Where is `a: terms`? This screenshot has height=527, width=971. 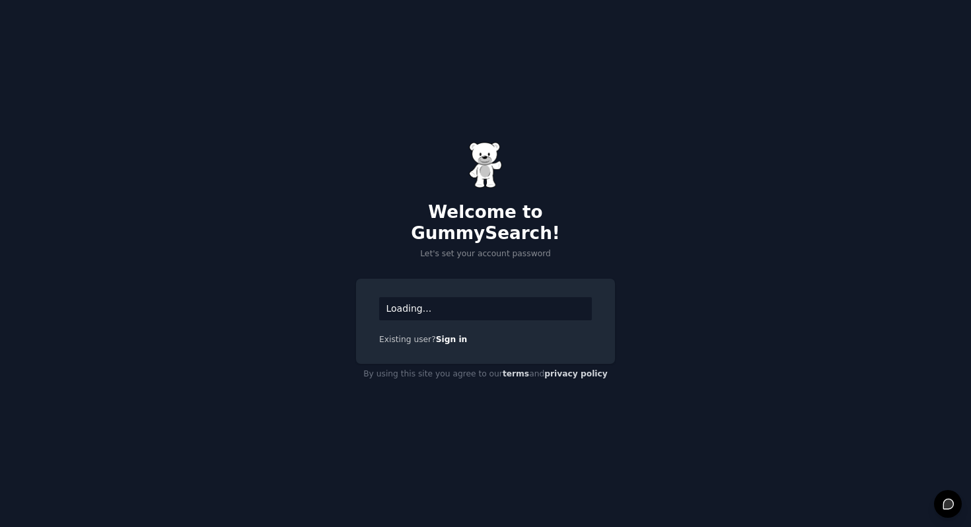
a: terms is located at coordinates (516, 374).